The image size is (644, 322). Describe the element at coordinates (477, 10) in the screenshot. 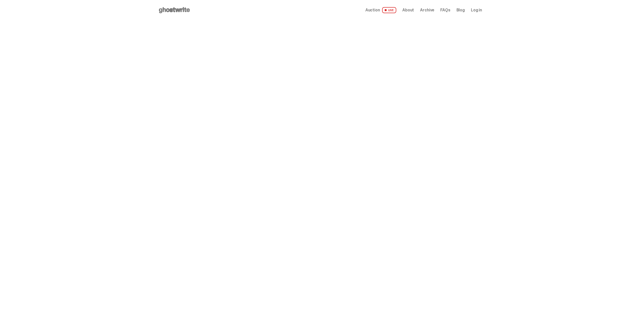

I see `span: Log in` at that location.